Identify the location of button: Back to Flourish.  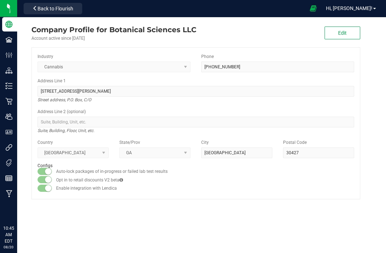
(53, 9).